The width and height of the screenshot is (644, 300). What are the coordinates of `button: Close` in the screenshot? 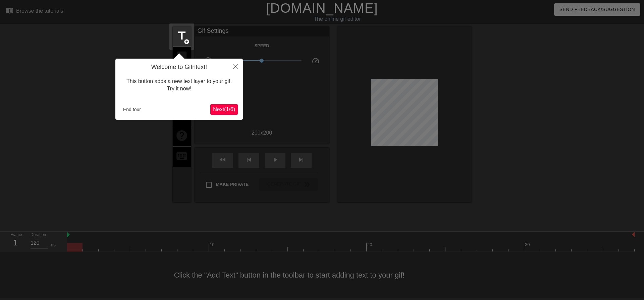 It's located at (235, 66).